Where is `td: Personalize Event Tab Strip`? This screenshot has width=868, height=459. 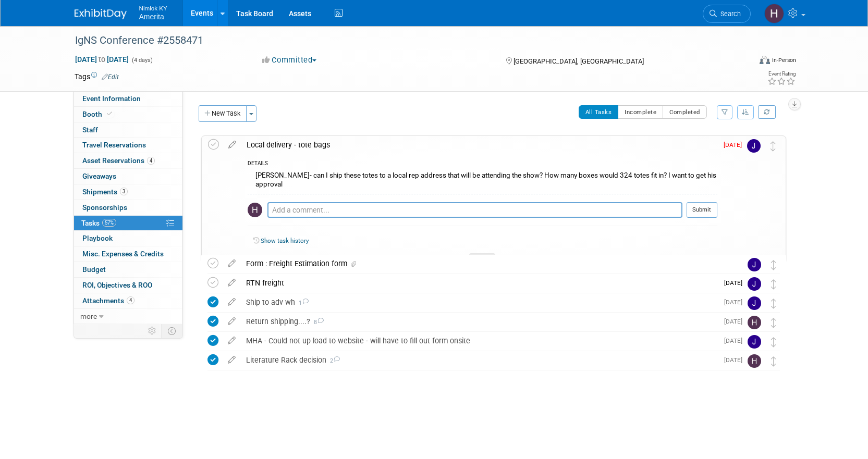
td: Personalize Event Tab Strip is located at coordinates (152, 331).